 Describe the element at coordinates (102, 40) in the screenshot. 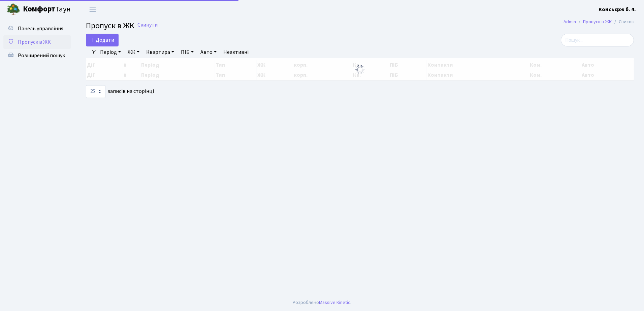

I see `span: Додати` at that location.